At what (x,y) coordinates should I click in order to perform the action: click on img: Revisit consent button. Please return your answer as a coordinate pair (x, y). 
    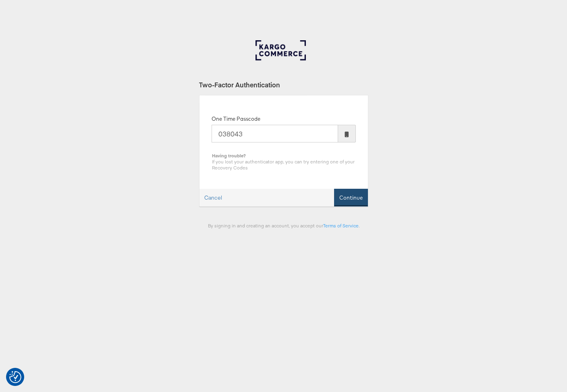
    Looking at the image, I should click on (15, 377).